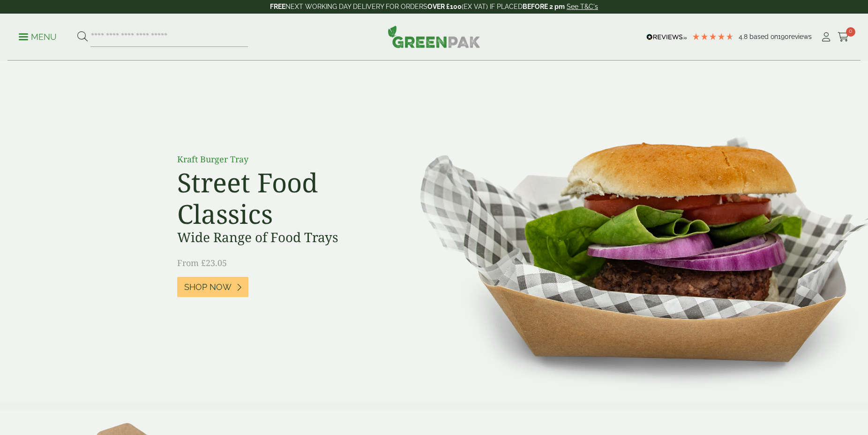 The image size is (868, 435). I want to click on img: Street Food Classics, so click(629, 231).